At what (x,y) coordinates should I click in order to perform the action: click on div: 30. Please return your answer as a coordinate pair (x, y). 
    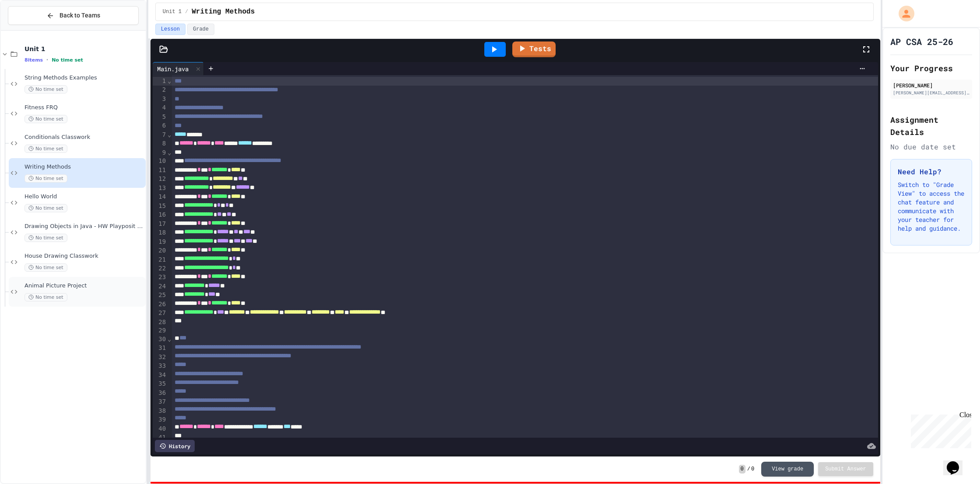
    Looking at the image, I should click on (160, 340).